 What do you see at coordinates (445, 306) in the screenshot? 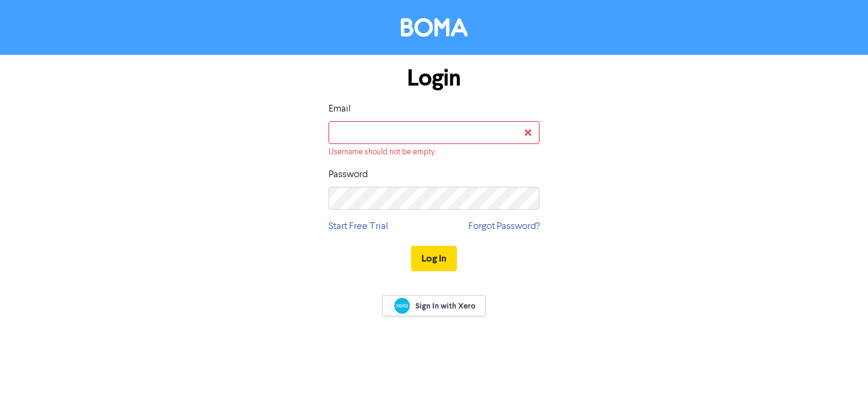
I see `span: Sign In with Xero` at bounding box center [445, 306].